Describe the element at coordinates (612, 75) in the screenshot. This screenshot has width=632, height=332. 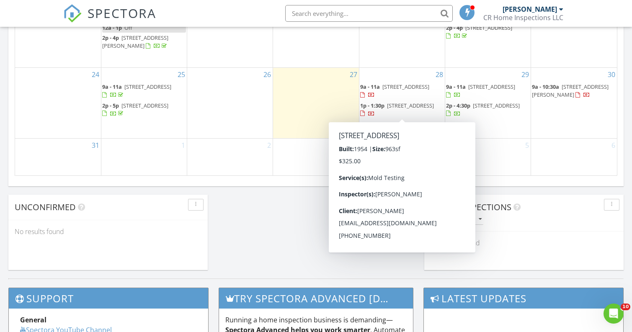
I see `a: Go to August 30, 2025` at that location.